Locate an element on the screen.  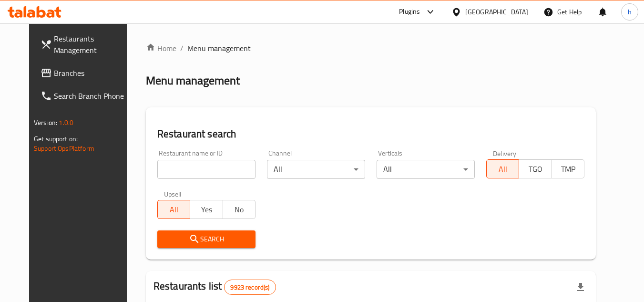
div: Export file is located at coordinates (580, 287).